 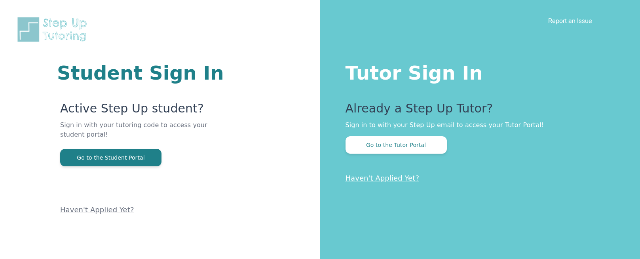 What do you see at coordinates (477, 111) in the screenshot?
I see `p: Already a Step Up Tutor?` at bounding box center [477, 111].